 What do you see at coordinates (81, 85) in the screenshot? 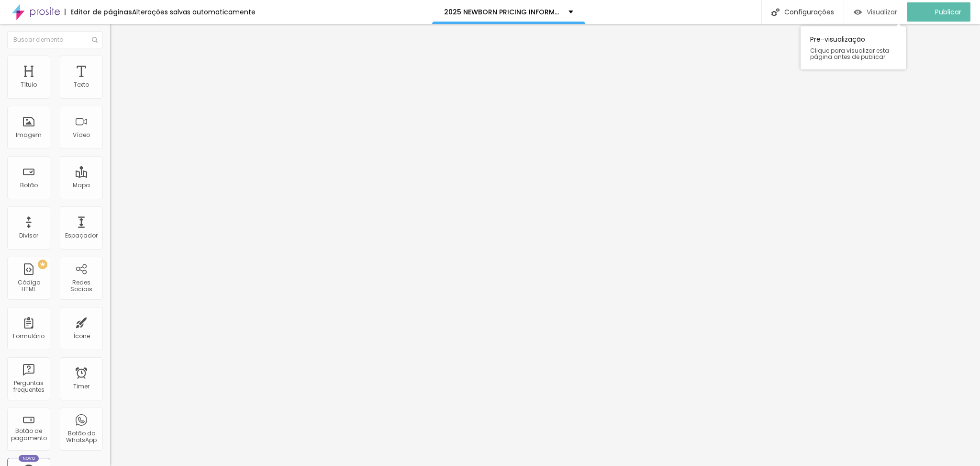
I see `div: Texto` at bounding box center [81, 85].